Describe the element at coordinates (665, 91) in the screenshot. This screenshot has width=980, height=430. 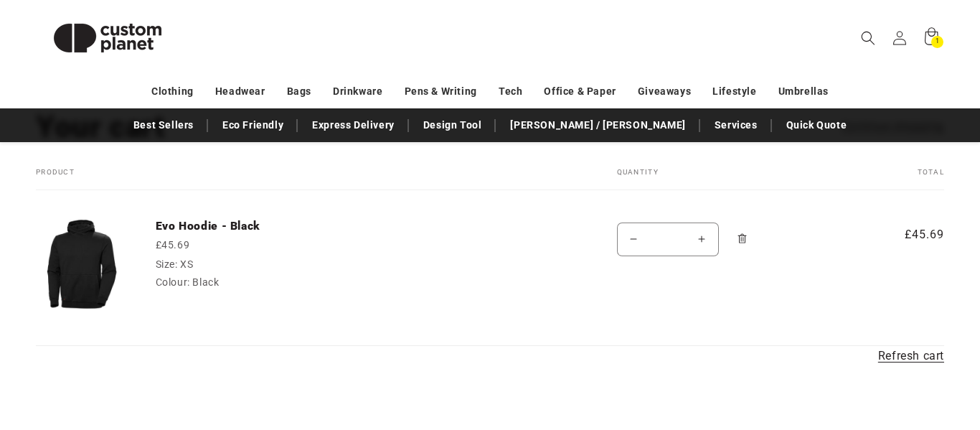
I see `a: Giveaways` at that location.